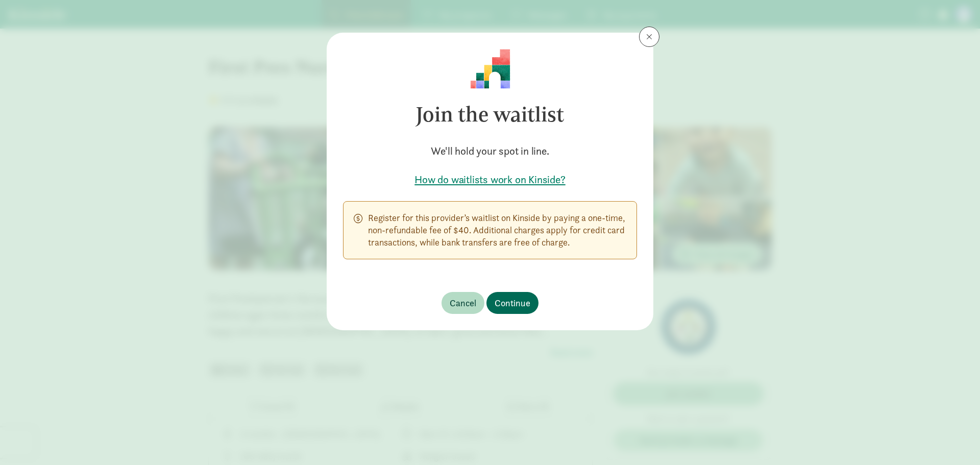 The width and height of the screenshot is (980, 465). What do you see at coordinates (497, 231) in the screenshot?
I see `p: Register for this provider’s waitlist on Kinside by paying a one-time, non-refundable fee of $40....` at bounding box center [497, 231].